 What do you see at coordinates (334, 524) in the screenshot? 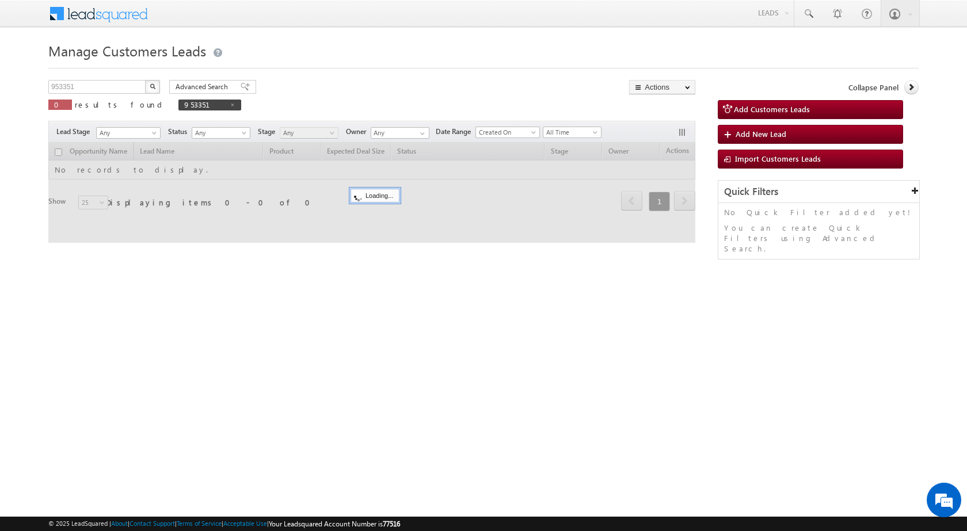
I see `span: Your Leadsquared Account Number is` at bounding box center [334, 524].